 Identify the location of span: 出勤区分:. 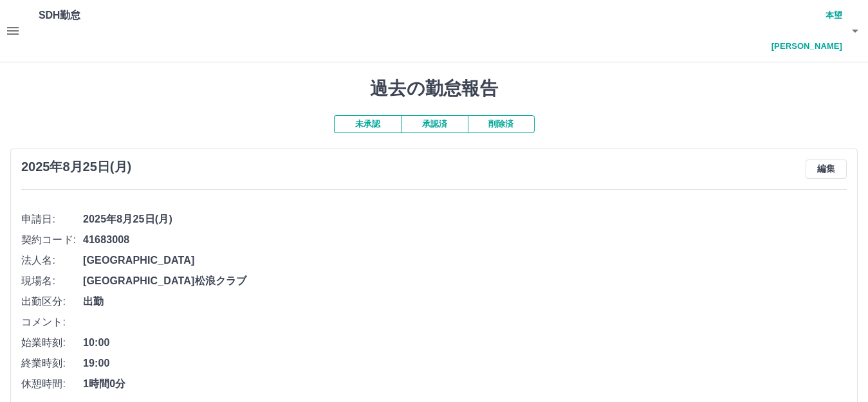
(52, 302).